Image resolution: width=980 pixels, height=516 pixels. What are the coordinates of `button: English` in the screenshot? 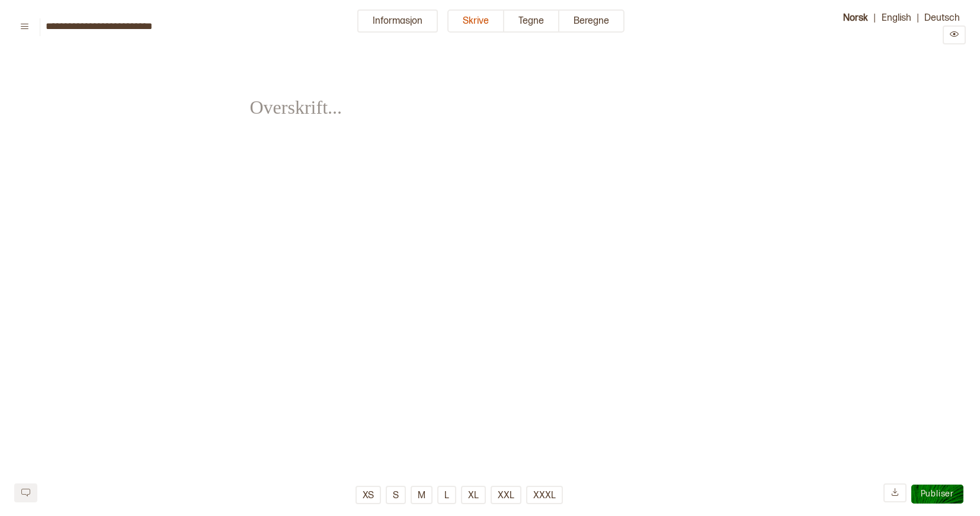 It's located at (897, 17).